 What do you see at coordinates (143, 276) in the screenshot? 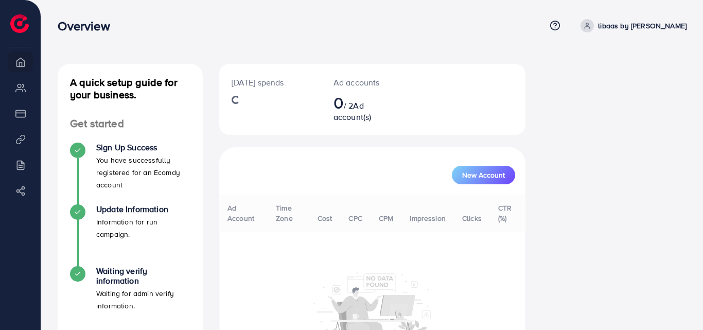
I see `h4: Waiting verify information` at bounding box center [143, 276].